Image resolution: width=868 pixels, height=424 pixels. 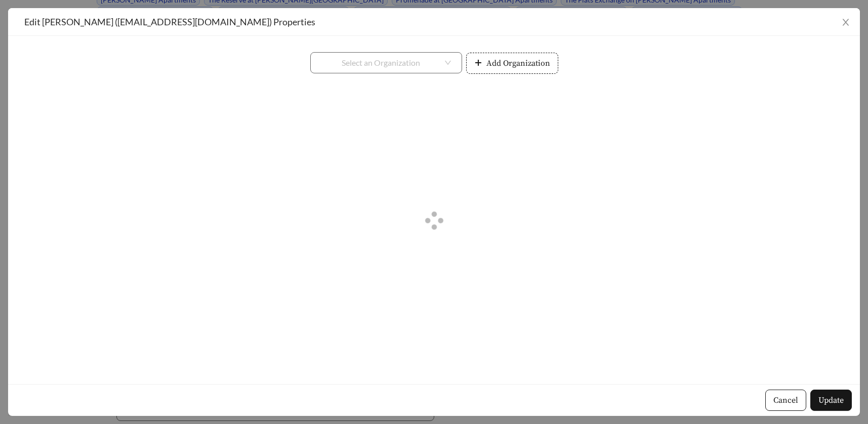 I want to click on span: Add Organization, so click(x=518, y=63).